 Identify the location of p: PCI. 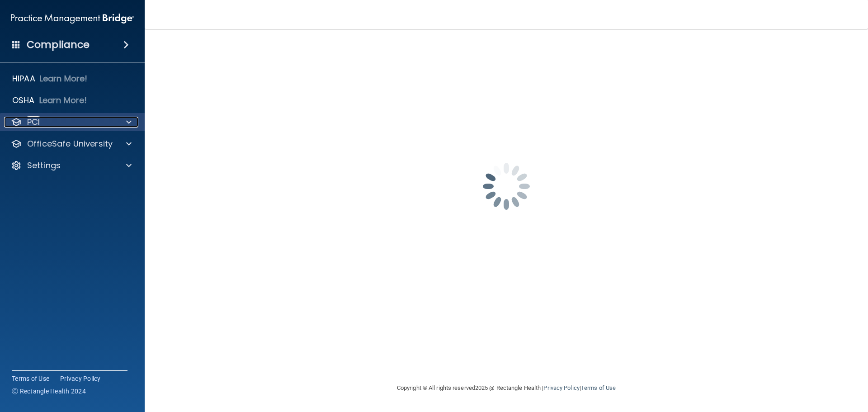
(34, 122).